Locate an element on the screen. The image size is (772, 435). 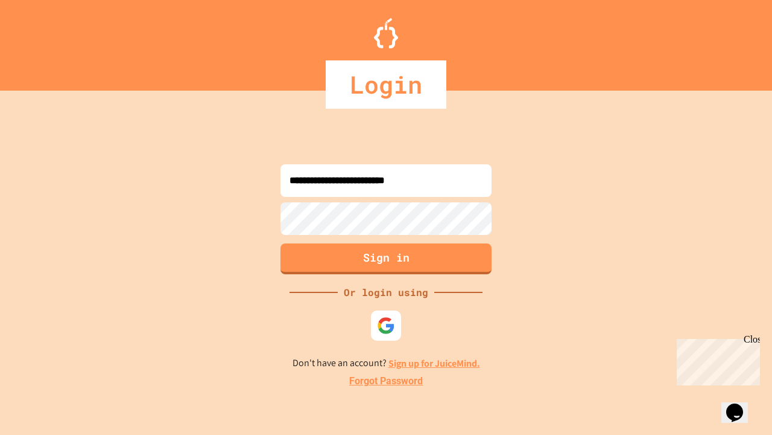
a: Sign up for JuiceMind. is located at coordinates (435, 363).